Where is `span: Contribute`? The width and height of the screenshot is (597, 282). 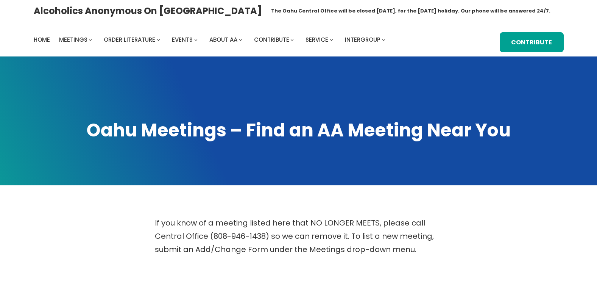 span: Contribute is located at coordinates (272, 39).